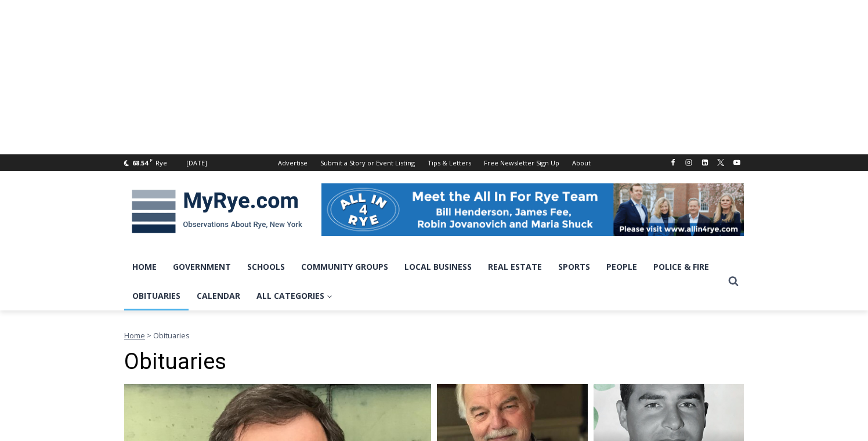 The height and width of the screenshot is (441, 868). What do you see at coordinates (673, 162) in the screenshot?
I see `a: Facebook` at bounding box center [673, 162].